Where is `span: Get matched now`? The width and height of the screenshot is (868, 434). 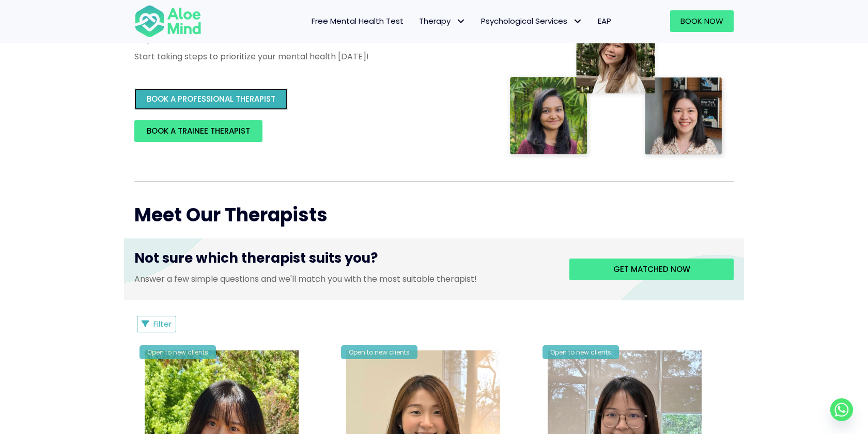 span: Get matched now is located at coordinates (651, 269).